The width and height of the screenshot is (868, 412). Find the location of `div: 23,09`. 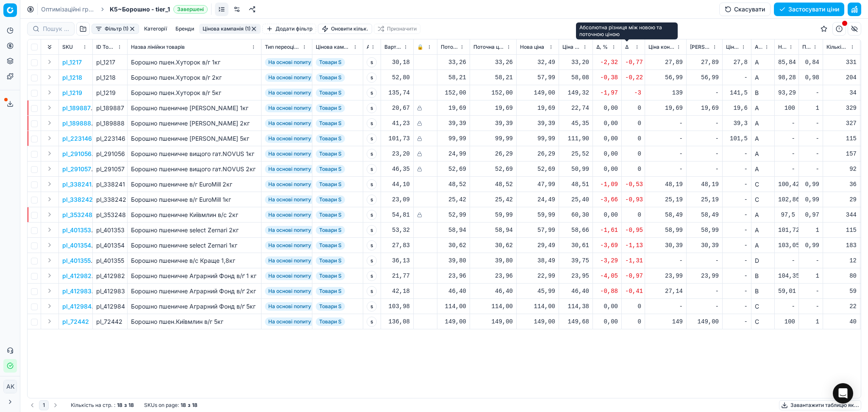

div: 23,09 is located at coordinates (397, 200).